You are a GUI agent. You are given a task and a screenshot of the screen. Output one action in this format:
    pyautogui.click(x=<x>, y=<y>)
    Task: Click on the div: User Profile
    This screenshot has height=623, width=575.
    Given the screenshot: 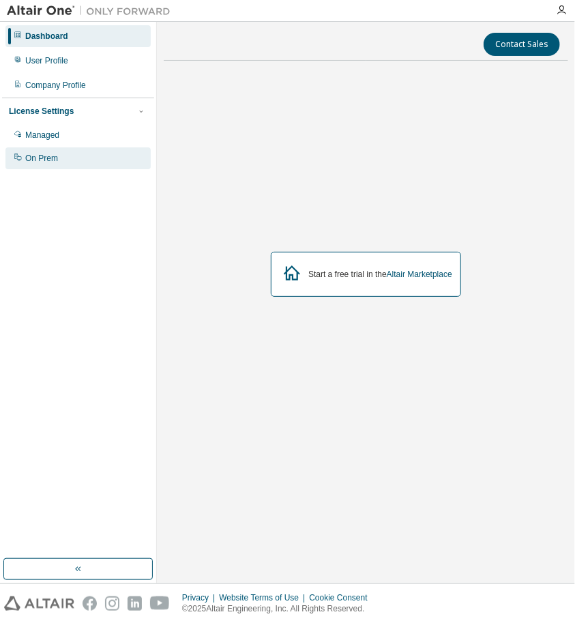 What is the action you would take?
    pyautogui.click(x=46, y=61)
    